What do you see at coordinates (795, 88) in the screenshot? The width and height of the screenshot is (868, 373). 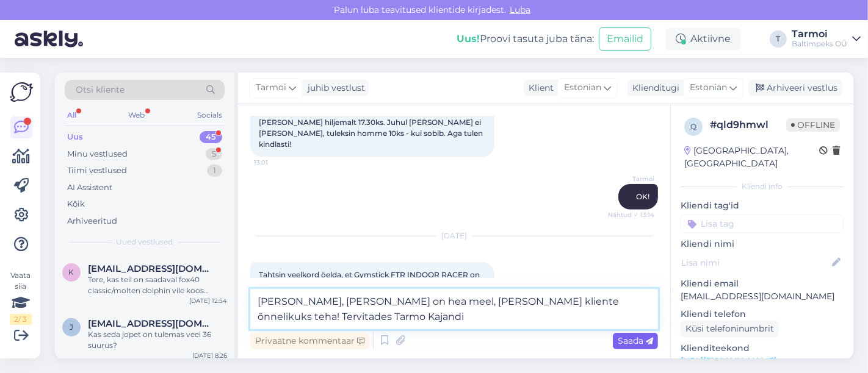 I see `div: Arhiveeri vestlus` at bounding box center [795, 88].